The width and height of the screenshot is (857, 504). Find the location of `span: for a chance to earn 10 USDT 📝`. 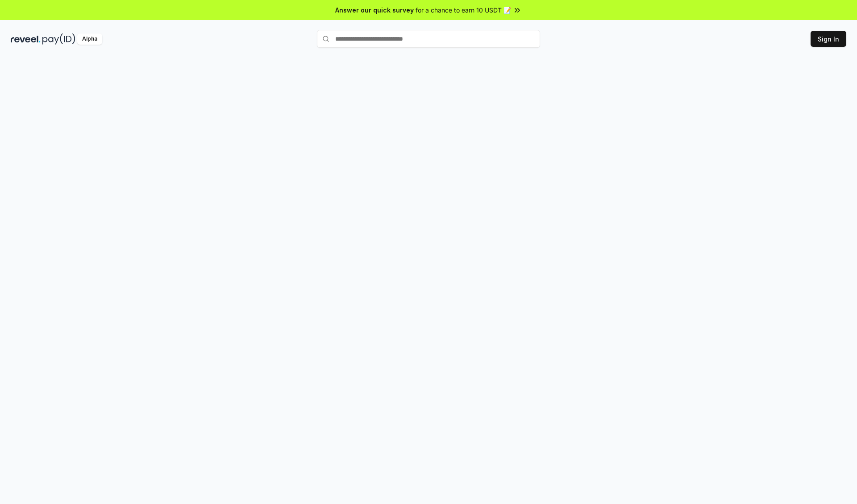

span: for a chance to earn 10 USDT 📝 is located at coordinates (464, 10).